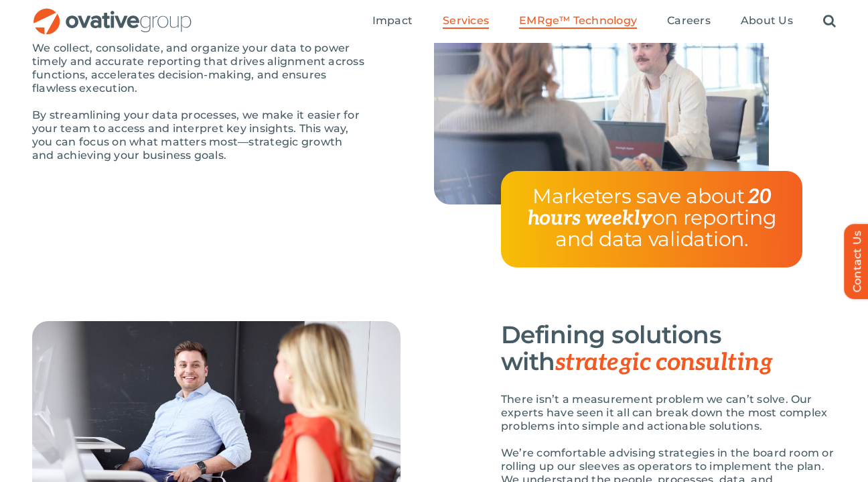 The image size is (868, 482). Describe the element at coordinates (663, 363) in the screenshot. I see `span: strategic consulting` at that location.